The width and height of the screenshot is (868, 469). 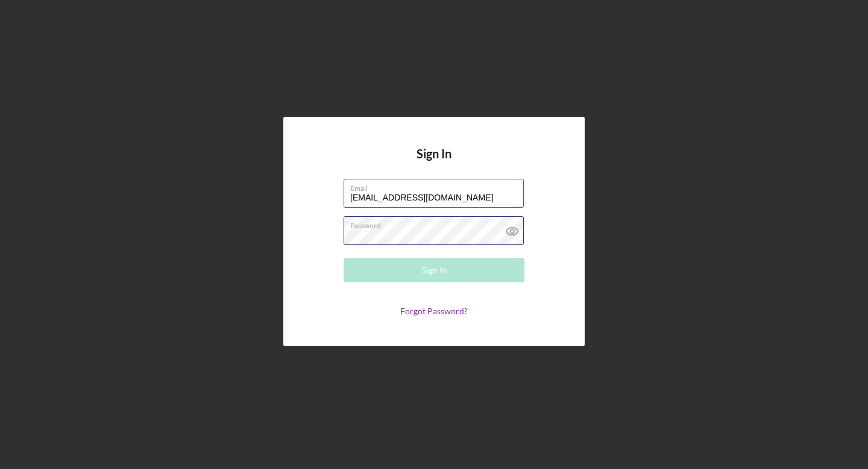 What do you see at coordinates (437, 186) in the screenshot?
I see `label: Email` at bounding box center [437, 186].